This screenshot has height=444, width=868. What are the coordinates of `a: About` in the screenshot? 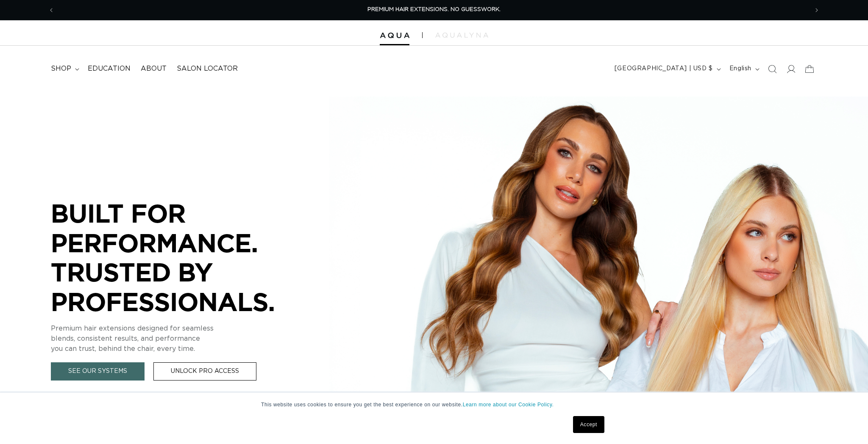 It's located at (153, 69).